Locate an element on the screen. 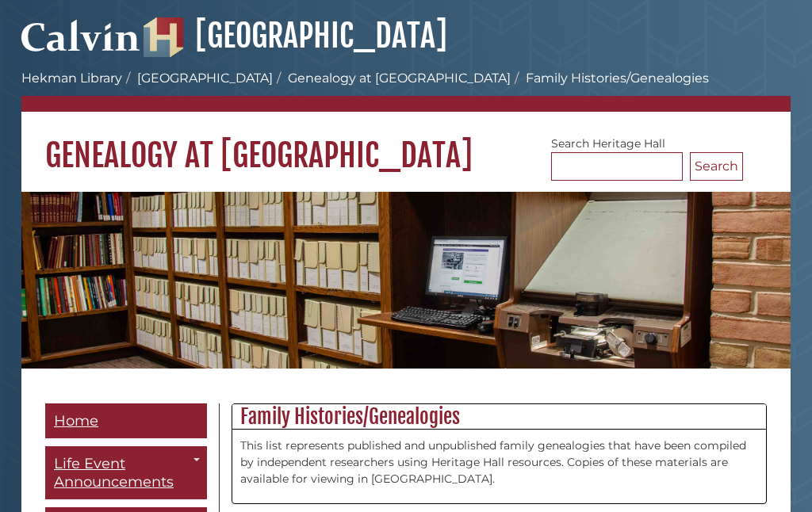 Image resolution: width=812 pixels, height=512 pixels. h2: Family Histories/Genealogies is located at coordinates (498, 417).